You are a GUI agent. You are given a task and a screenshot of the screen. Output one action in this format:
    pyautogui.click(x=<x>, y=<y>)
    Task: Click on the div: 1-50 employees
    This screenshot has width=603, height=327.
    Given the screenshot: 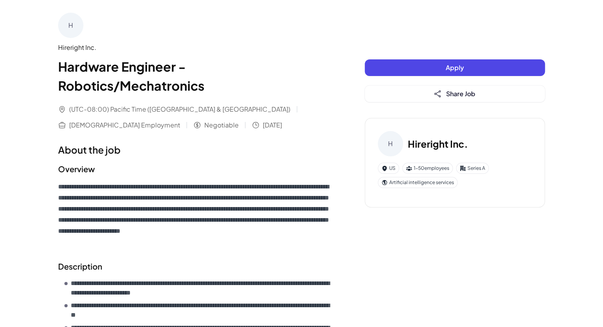 What is the action you would take?
    pyautogui.click(x=428, y=168)
    